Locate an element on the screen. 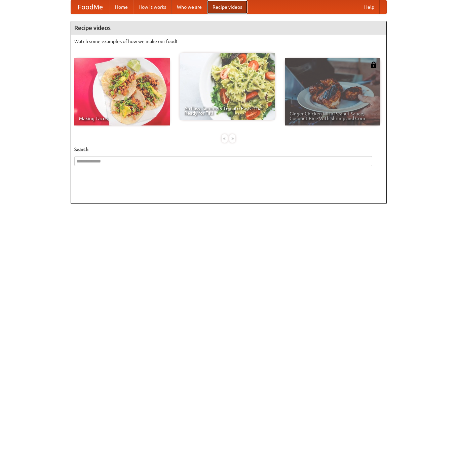 The height and width of the screenshot is (476, 457). a: Home is located at coordinates (122, 7).